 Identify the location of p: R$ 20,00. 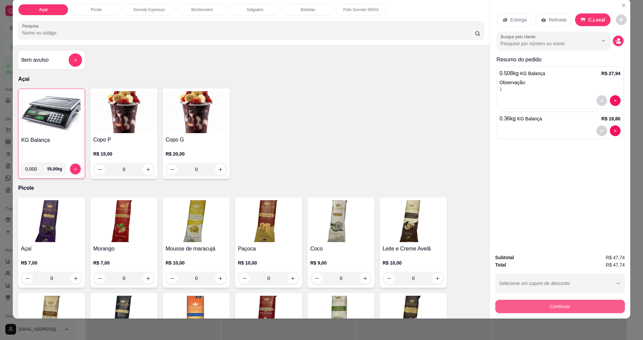
(196, 154).